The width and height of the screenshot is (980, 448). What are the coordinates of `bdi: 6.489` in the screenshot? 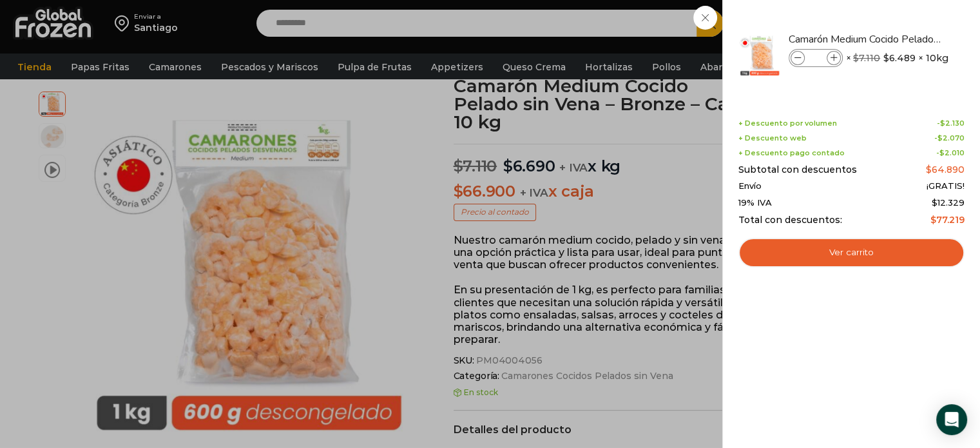 It's located at (899, 58).